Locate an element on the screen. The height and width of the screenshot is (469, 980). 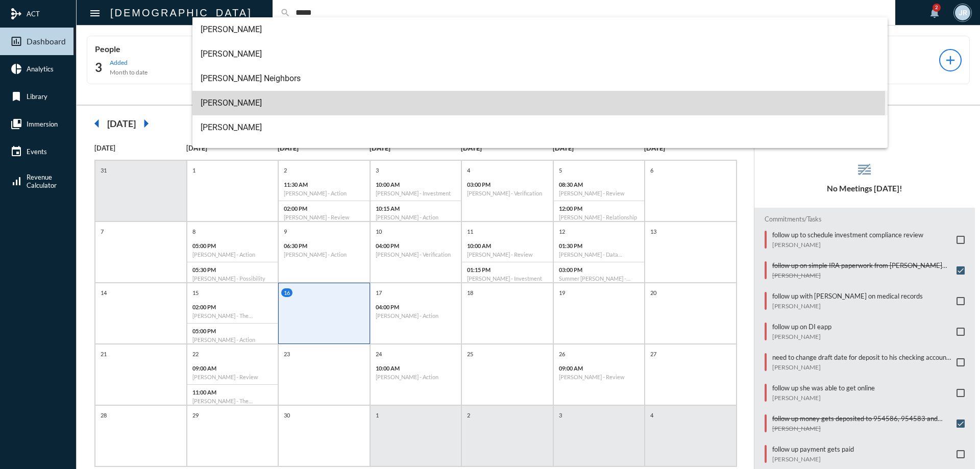
p: 28 is located at coordinates (103, 415).